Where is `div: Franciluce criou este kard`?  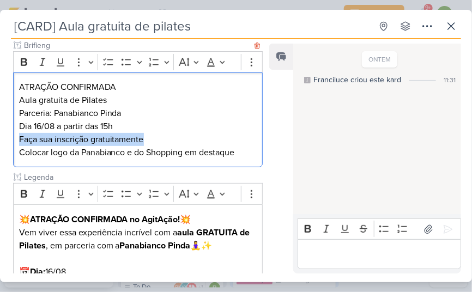 div: Franciluce criou este kard is located at coordinates (358, 80).